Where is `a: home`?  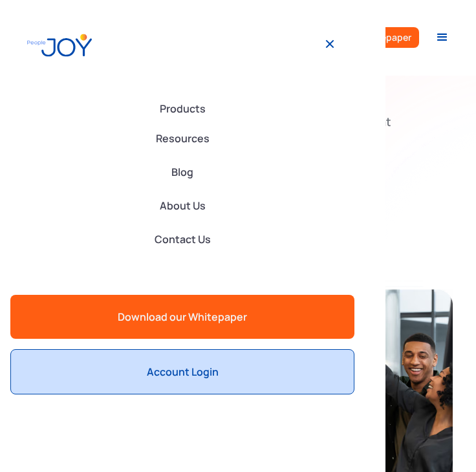
a: home is located at coordinates (56, 46).